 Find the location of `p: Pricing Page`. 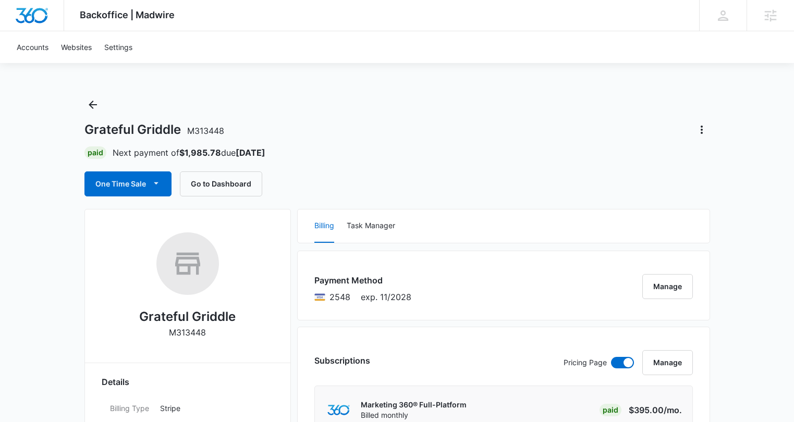

p: Pricing Page is located at coordinates (585, 363).